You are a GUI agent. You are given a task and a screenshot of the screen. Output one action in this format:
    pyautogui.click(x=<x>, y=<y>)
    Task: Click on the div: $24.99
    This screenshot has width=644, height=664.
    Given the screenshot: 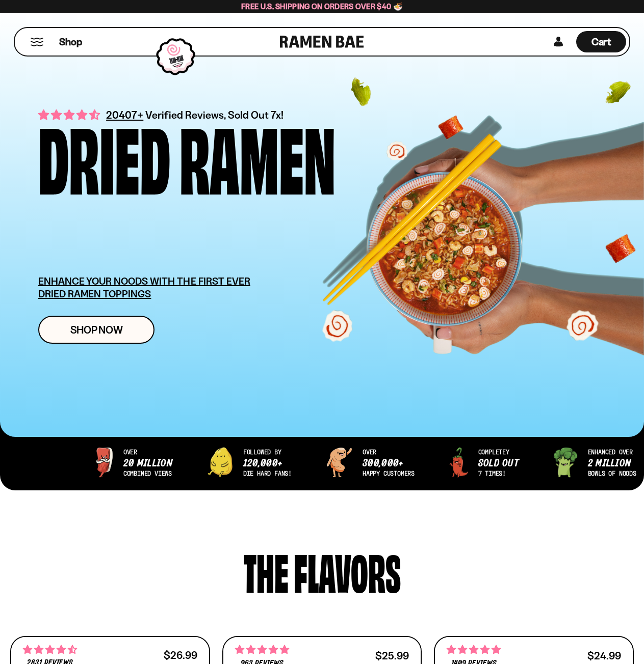 What is the action you would take?
    pyautogui.click(x=604, y=655)
    